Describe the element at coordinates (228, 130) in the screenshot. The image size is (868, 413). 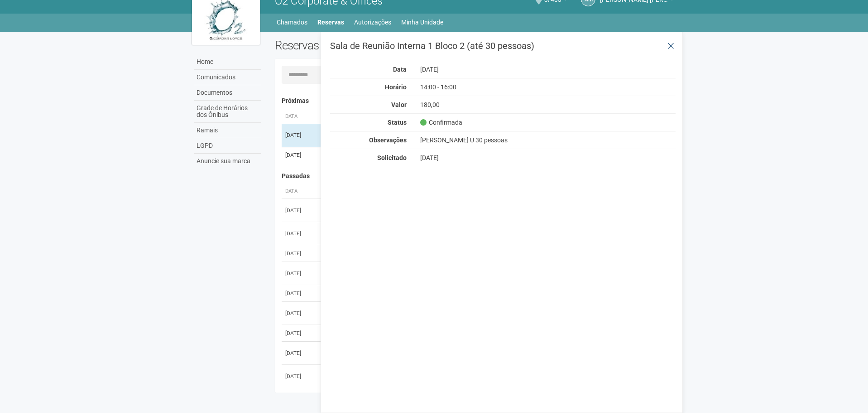
I see `a: Ramais` at that location.